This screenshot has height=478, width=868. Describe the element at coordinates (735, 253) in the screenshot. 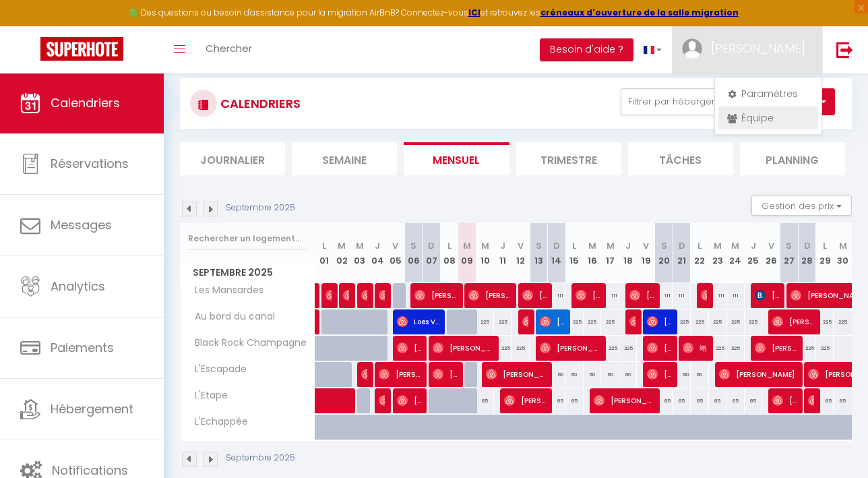

I see `th: 24` at that location.